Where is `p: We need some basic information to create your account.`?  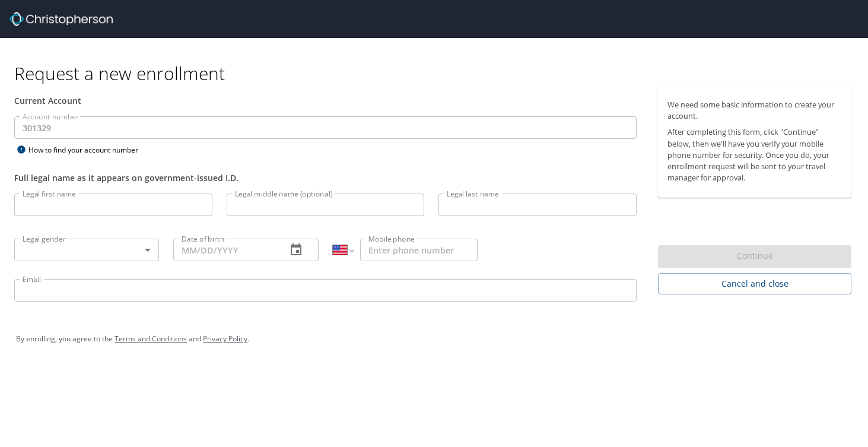
p: We need some basic information to create your account. is located at coordinates (755, 110).